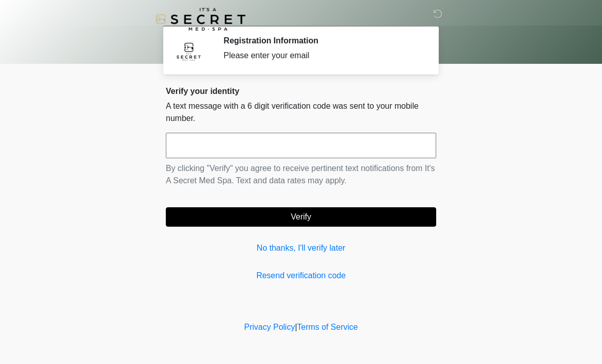  What do you see at coordinates (301, 91) in the screenshot?
I see `h2: Verify your identity` at bounding box center [301, 91].